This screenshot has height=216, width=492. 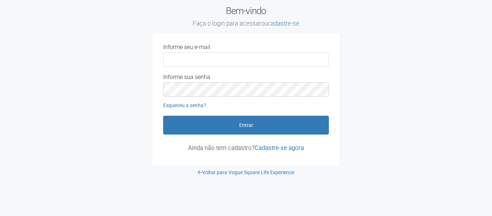 I want to click on p: Ainda não tem cadastro?, so click(x=246, y=148).